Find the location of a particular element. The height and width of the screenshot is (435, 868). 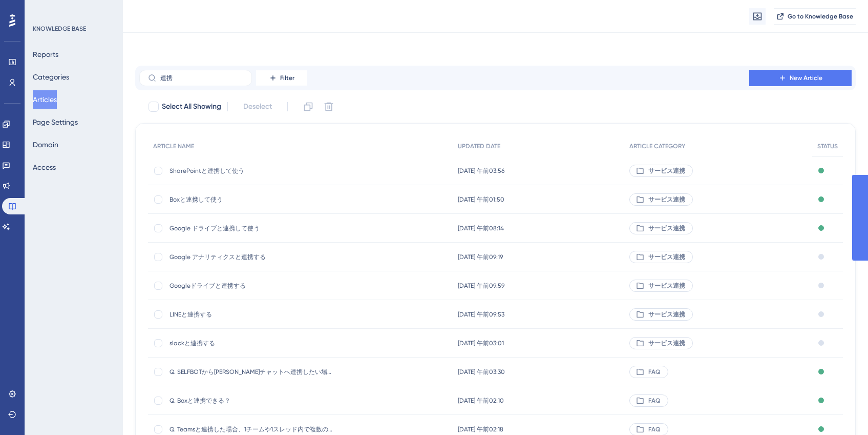

span: Googleドライブと連携する is located at coordinates (251, 286).